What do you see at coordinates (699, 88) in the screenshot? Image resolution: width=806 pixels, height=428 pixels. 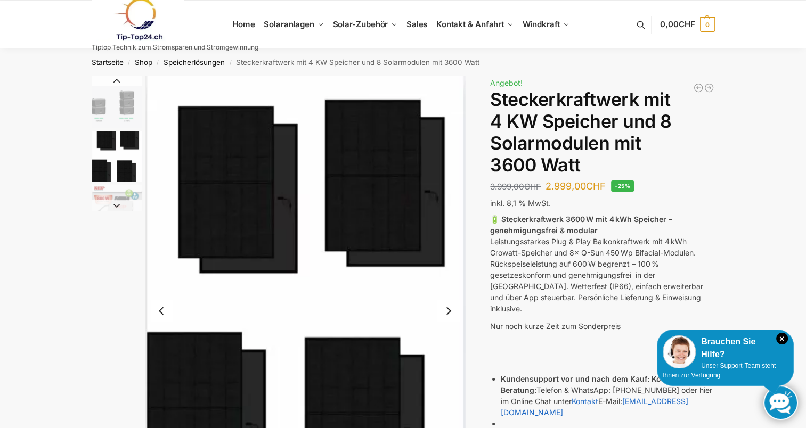 I see `a: Balkonkraftwerk 890 Watt Solarmodulleistung mit 1kW/h Zendure Speicher` at bounding box center [699, 88].